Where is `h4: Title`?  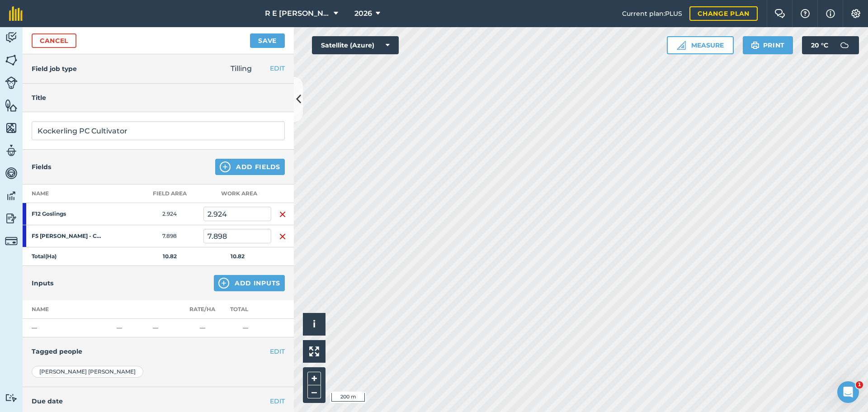 h4: Title is located at coordinates (158, 98).